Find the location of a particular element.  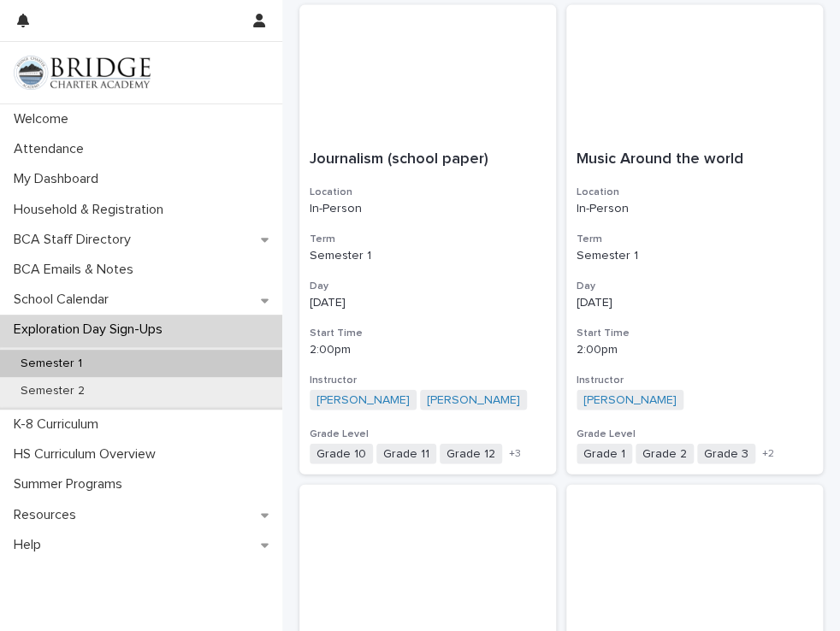

p: HS Curriculum Overview is located at coordinates (88, 454).